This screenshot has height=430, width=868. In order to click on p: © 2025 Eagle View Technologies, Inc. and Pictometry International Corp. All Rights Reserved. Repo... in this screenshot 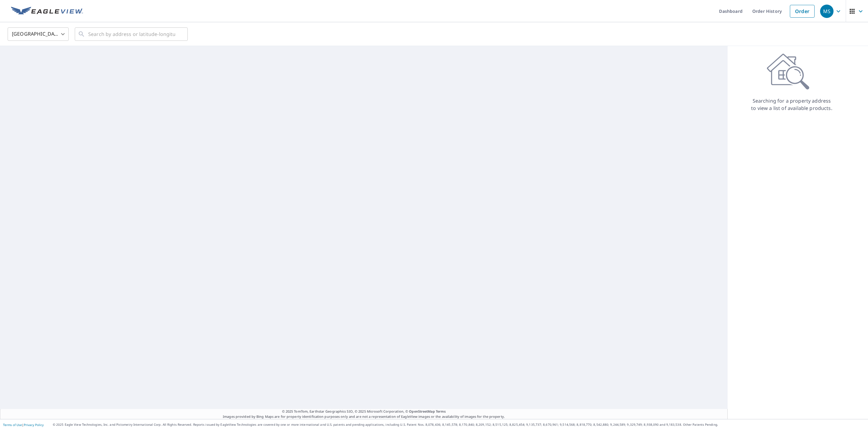, I will do `click(459, 425)`.